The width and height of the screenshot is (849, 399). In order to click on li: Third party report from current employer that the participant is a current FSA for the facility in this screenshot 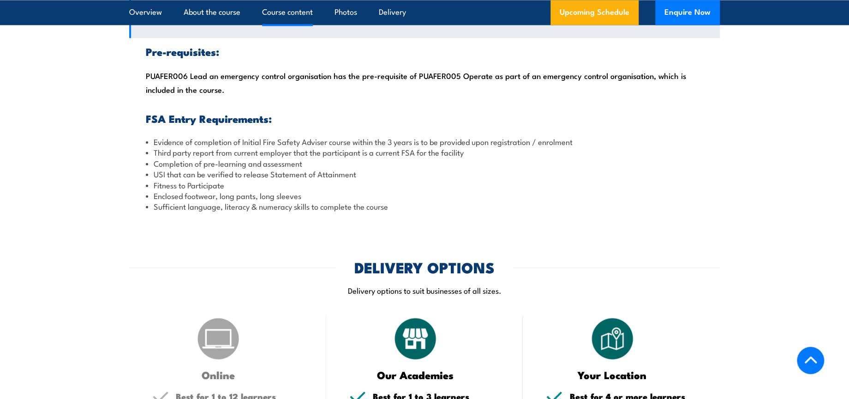, I will do `click(425, 151)`.